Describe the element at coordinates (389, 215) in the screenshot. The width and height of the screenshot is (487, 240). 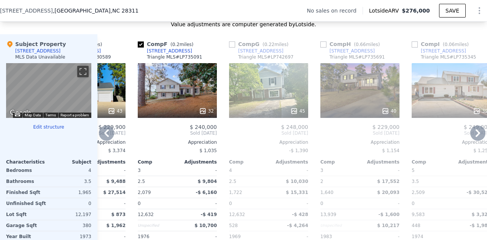
I see `span: -$ 1,600` at that location.